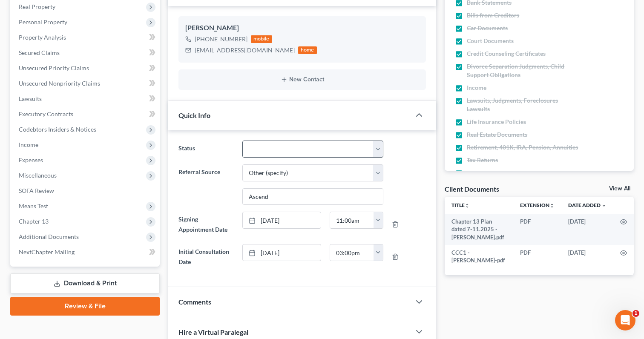 The image size is (644, 339). I want to click on input: Other Referral Source, so click(313, 197).